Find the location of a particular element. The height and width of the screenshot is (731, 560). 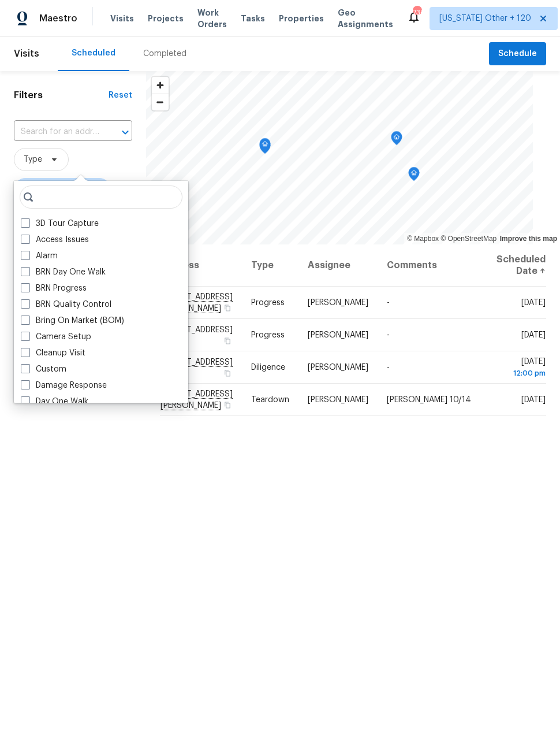

span: Teardown is located at coordinates (270, 400).